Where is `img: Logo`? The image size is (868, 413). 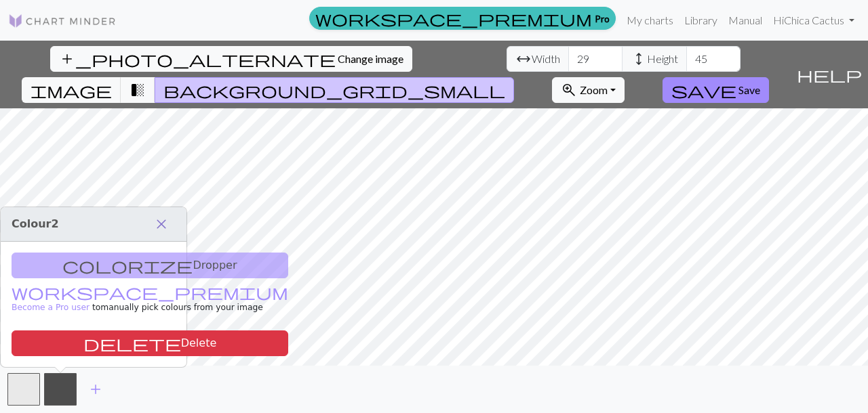
img: Logo is located at coordinates (62, 21).